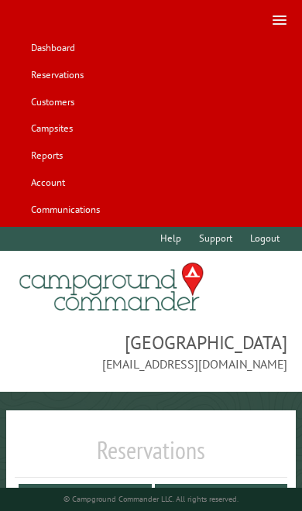 The height and width of the screenshot is (511, 302). I want to click on h1: Reservations, so click(150, 456).